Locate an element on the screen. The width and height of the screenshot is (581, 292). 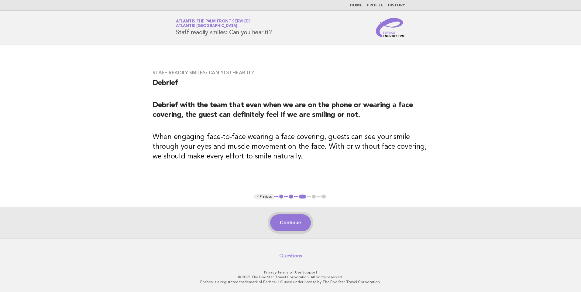
img: Service Energizers is located at coordinates (390, 28).